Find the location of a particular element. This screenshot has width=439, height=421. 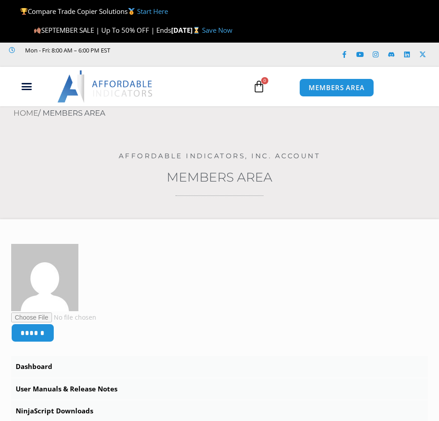

nav: Breadcrumb is located at coordinates (226, 113).